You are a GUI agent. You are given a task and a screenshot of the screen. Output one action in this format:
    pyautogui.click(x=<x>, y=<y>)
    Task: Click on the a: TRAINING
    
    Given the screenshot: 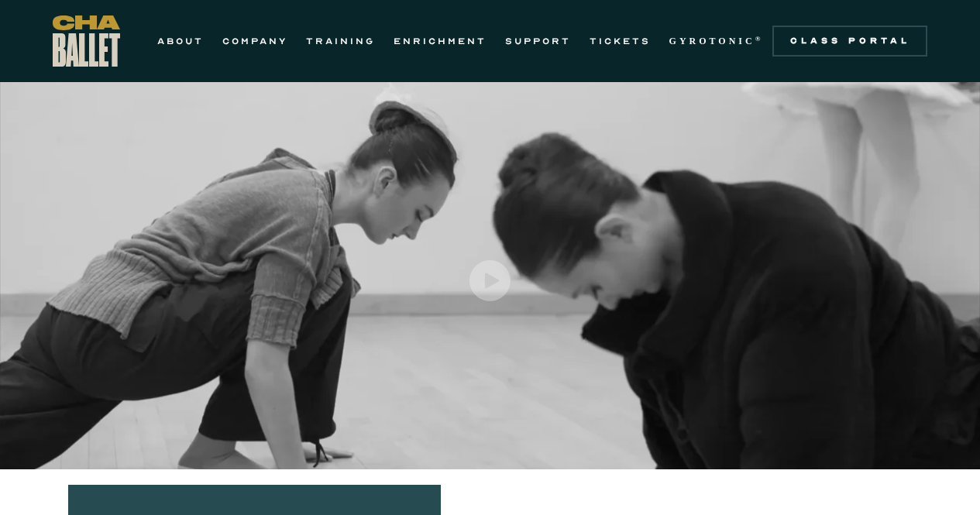 What is the action you would take?
    pyautogui.click(x=340, y=41)
    